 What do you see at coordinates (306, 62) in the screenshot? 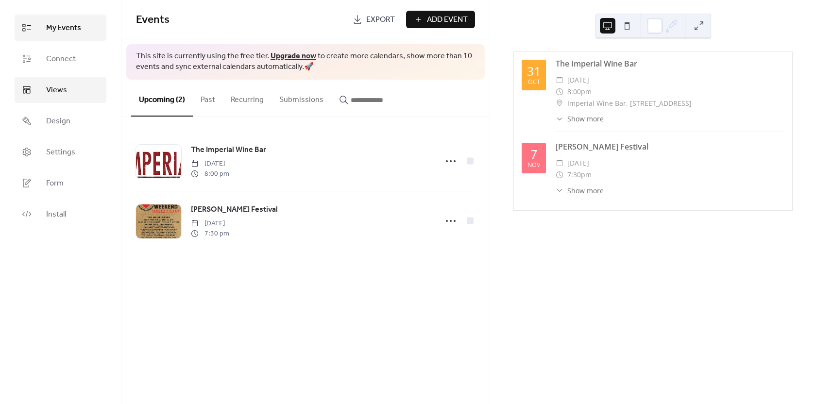
I see `span: This site is currently using the free tier. to create more calendars, show more than 10 events an...` at bounding box center [306, 62].